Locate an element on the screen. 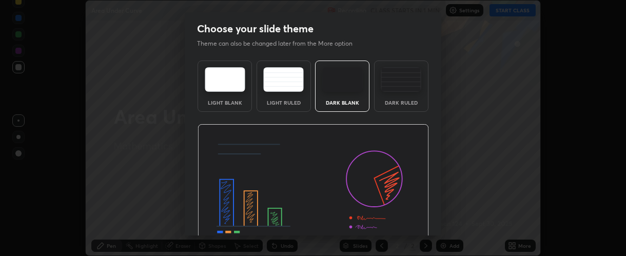 This screenshot has width=626, height=256. img: darkThemeBanner.d06ce4a2.svg is located at coordinates (313, 189).